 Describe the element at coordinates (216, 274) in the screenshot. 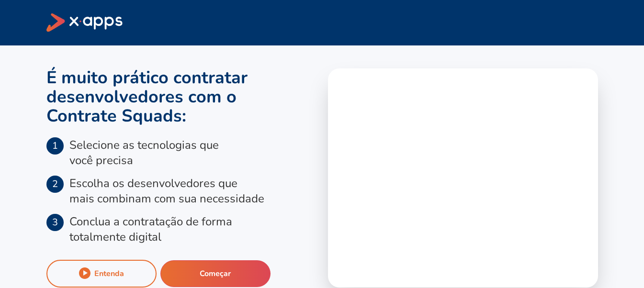

I see `button: Começar` at that location.